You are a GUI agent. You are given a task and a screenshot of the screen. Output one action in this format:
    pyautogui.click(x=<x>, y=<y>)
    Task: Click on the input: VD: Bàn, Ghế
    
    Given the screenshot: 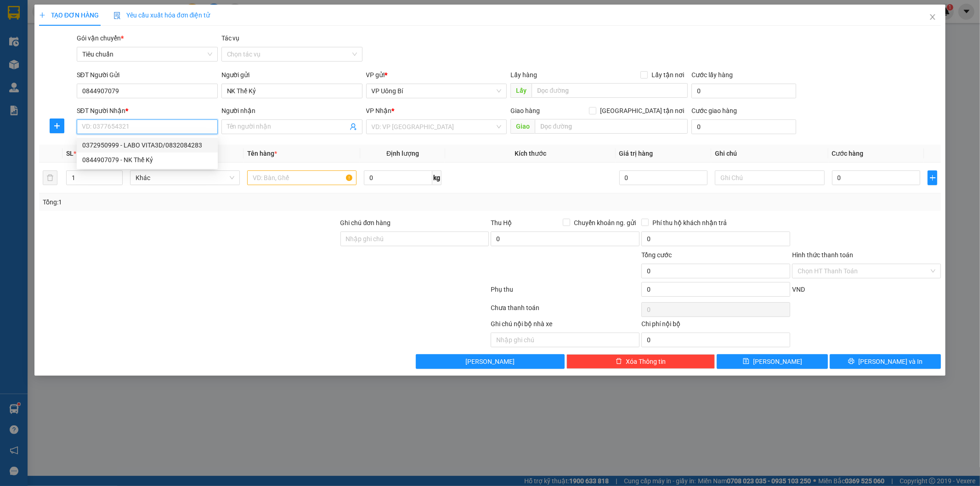 What is the action you would take?
    pyautogui.click(x=302, y=178)
    